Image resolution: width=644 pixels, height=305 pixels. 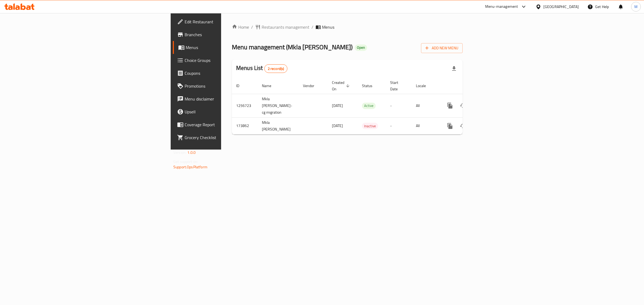 What do you see at coordinates (226, 124) in the screenshot?
I see `a: Coverage Report` at bounding box center [226, 124].